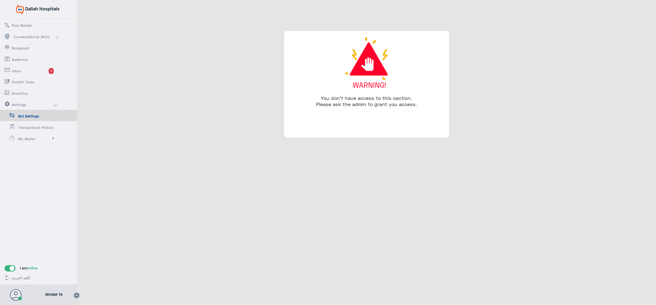  Describe the element at coordinates (54, 295) in the screenshot. I see `span: REHAM TA` at that location.